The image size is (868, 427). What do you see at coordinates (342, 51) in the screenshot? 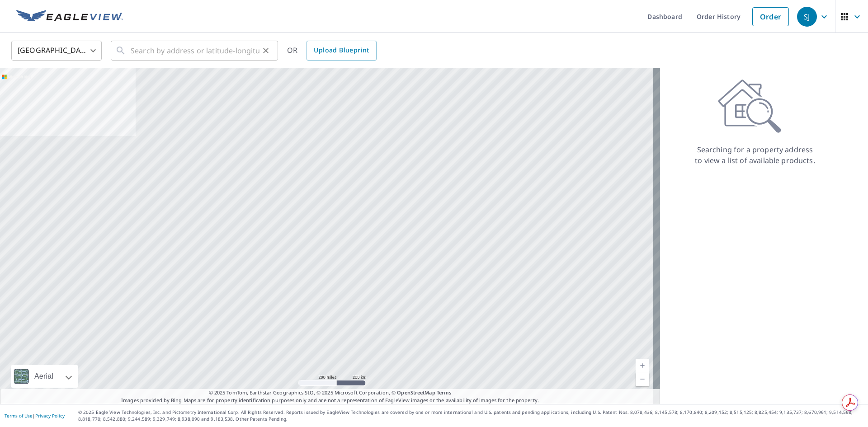
I see `a: Upload Blueprint` at bounding box center [342, 51].